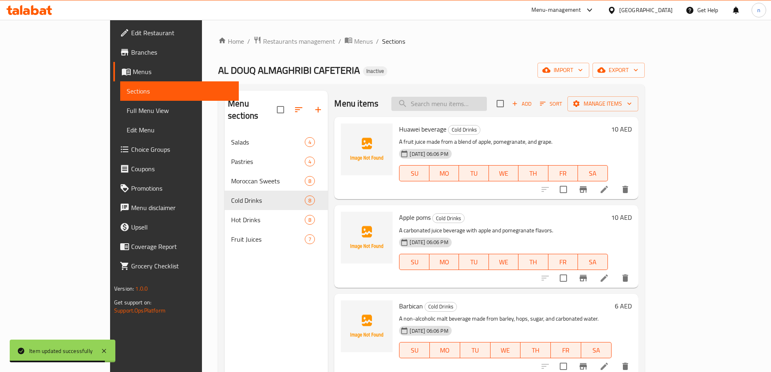 Image resolution: width=771 pixels, height=372 pixels. Describe the element at coordinates (61, 351) in the screenshot. I see `div: Item updated successfully` at that location.